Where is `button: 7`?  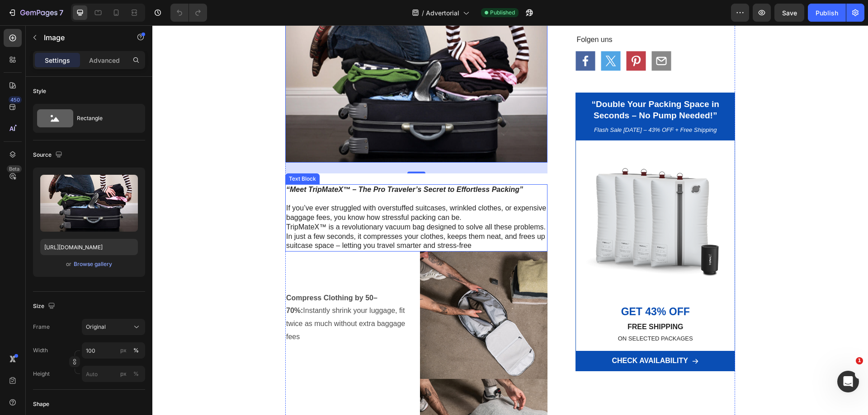 button: 7 is located at coordinates (35, 12).